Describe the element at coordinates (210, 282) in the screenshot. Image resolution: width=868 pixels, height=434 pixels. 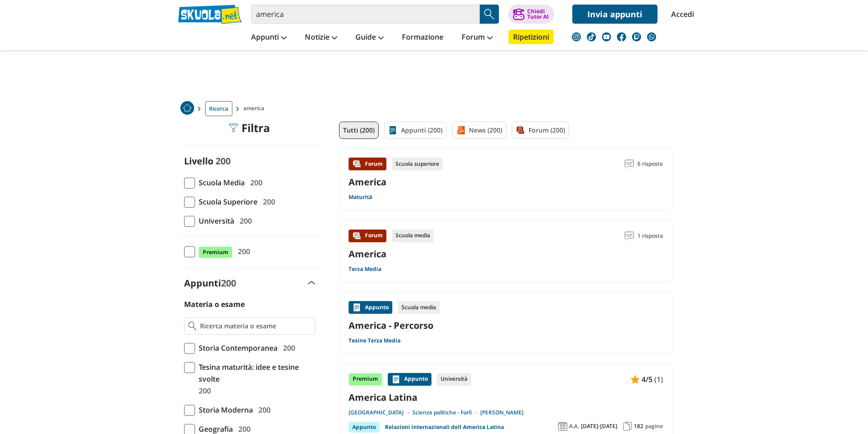
I see `label: Appunti` at that location.